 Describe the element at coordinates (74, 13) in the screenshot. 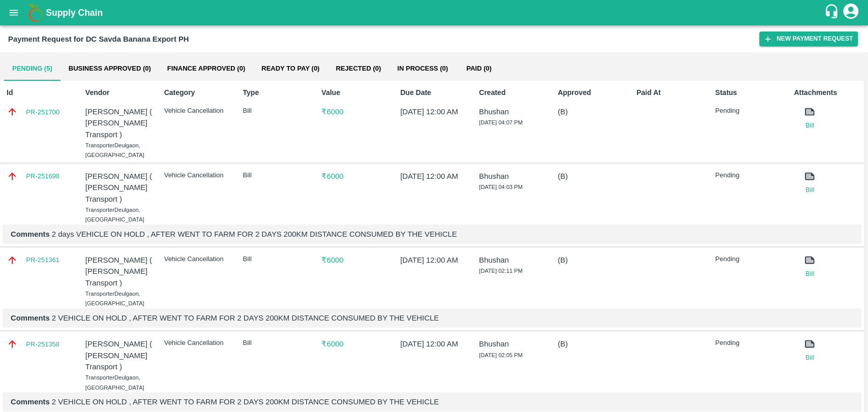

I see `b: Supply Chain` at that location.